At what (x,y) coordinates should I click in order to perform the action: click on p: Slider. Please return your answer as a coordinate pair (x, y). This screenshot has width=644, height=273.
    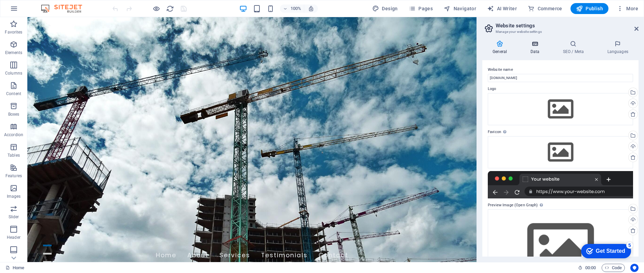
    Looking at the image, I should click on (13, 217).